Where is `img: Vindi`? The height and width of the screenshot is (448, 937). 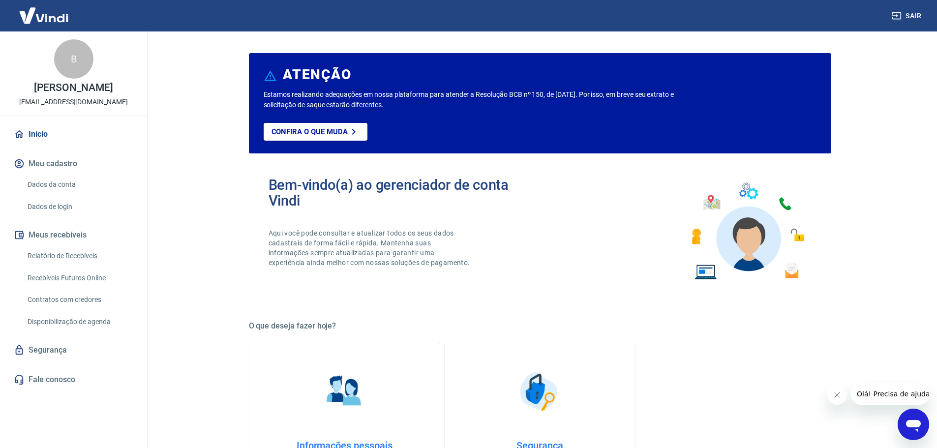 img: Vindi is located at coordinates (44, 15).